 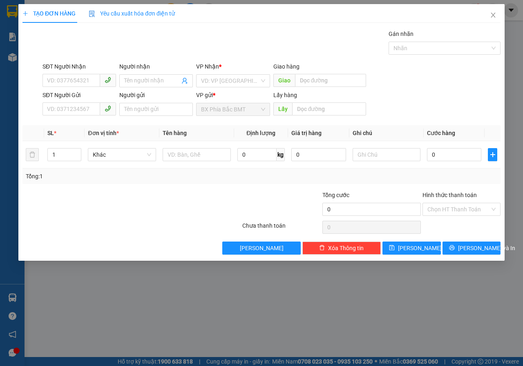 What do you see at coordinates (132, 13) in the screenshot?
I see `span: Yêu cầu xuất hóa đơn điện tử` at bounding box center [132, 13].